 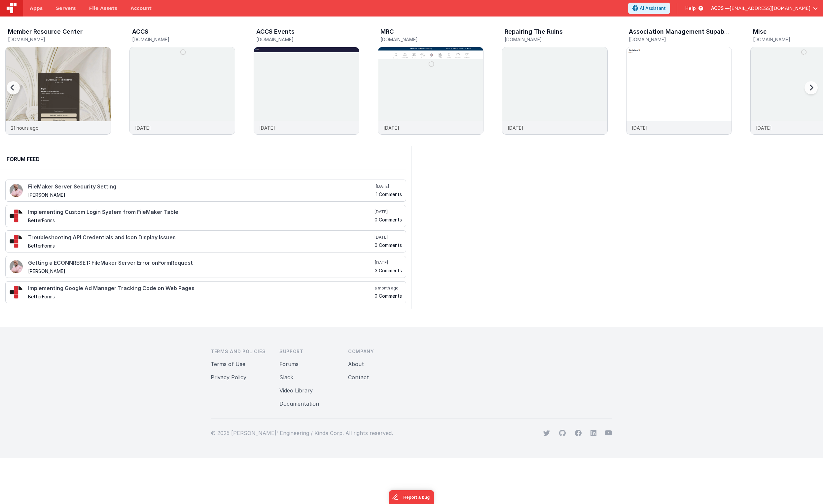 I want to click on h4: Troubleshooting API Credentials and Icon Display Issues, so click(x=200, y=238).